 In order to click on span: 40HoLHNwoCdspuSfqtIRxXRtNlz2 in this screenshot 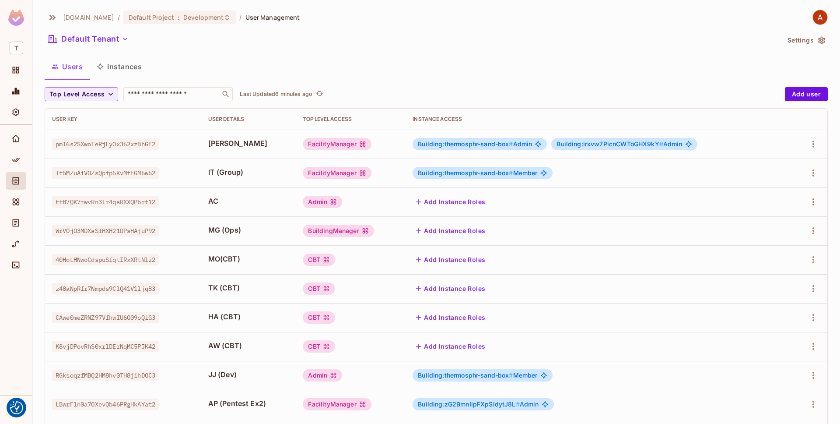, I will do `click(105, 260)`.